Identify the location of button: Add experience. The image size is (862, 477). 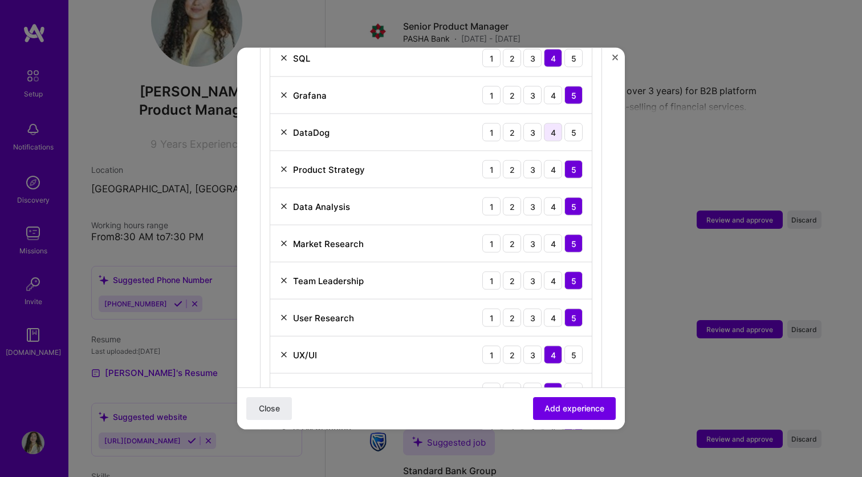
(574, 408).